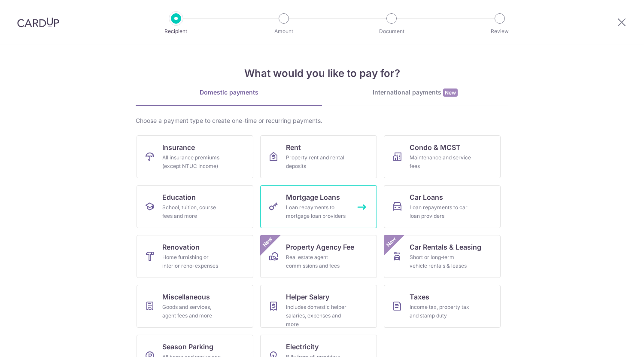  Describe the element at coordinates (415, 92) in the screenshot. I see `div: International payments` at that location.